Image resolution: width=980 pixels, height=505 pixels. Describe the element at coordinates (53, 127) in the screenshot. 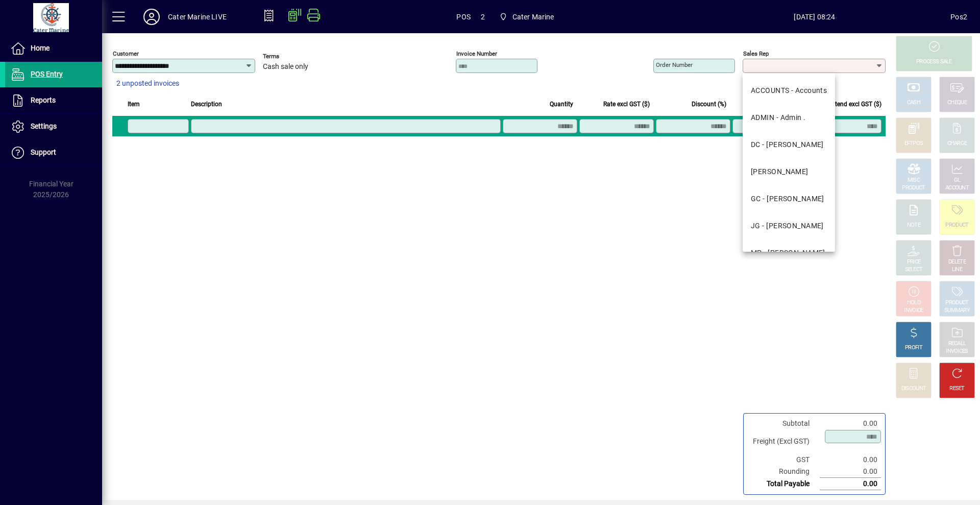

I see `a: Settings` at that location.